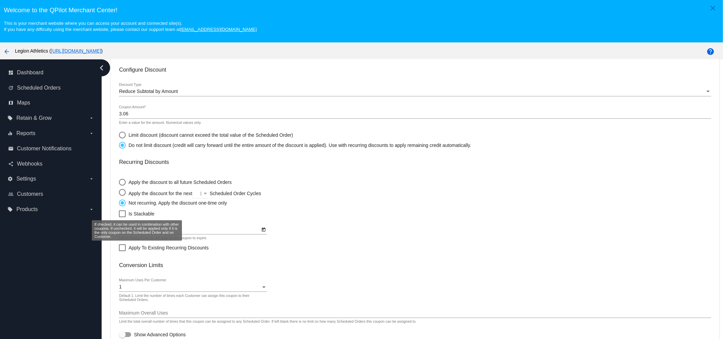  What do you see at coordinates (29, 164) in the screenshot?
I see `span: Webhooks` at bounding box center [29, 164].